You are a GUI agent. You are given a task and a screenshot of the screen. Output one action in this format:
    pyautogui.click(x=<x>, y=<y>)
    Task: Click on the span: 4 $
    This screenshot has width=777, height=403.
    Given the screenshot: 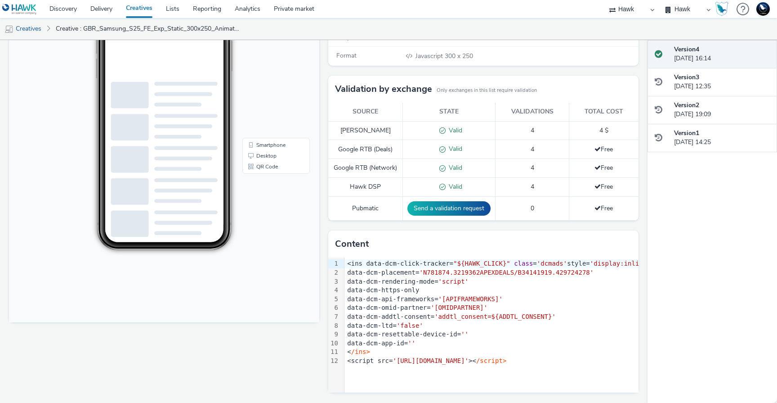 What is the action you would take?
    pyautogui.click(x=604, y=130)
    